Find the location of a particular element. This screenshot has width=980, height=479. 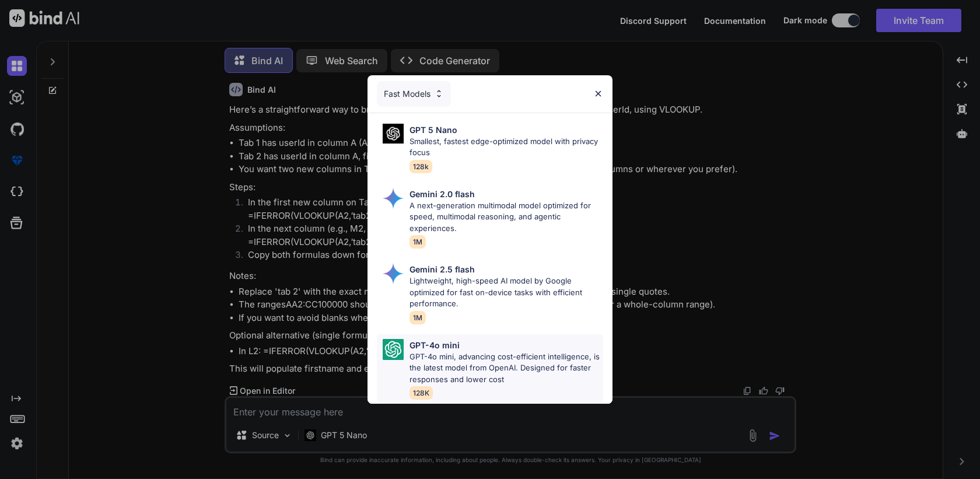

p: A next-generation multimodal model optimized for speed, multimodal reasoning, and agentic experie... is located at coordinates (506, 217).